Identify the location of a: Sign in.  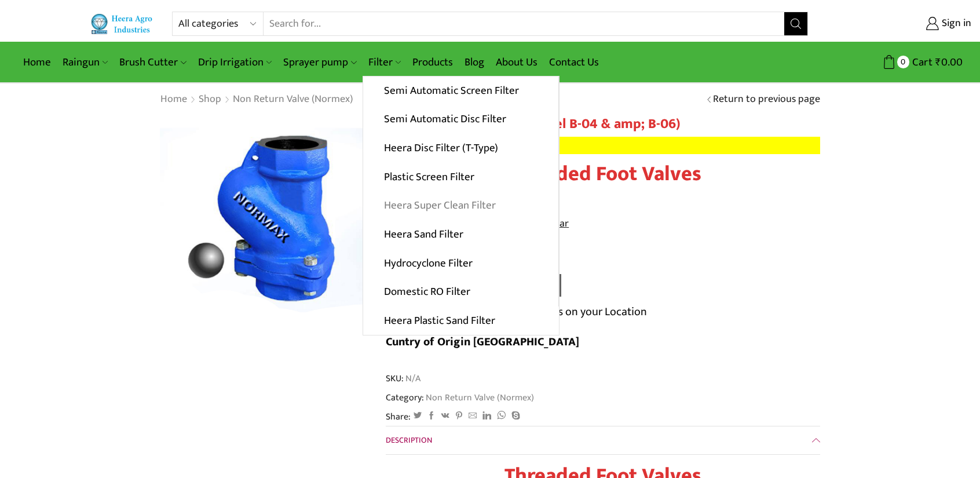
(898, 24).